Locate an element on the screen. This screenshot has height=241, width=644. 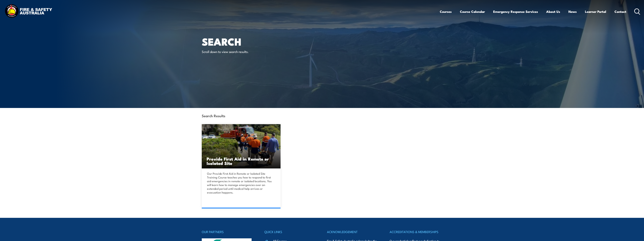
h1: Search is located at coordinates (248, 41).